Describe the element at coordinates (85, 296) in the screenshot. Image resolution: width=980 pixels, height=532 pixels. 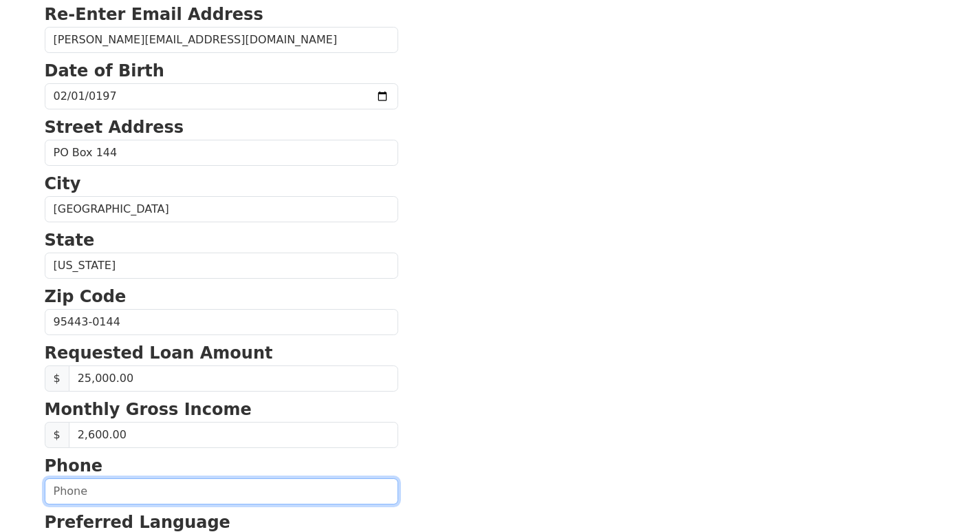
I see `strong: Zip Code` at that location.